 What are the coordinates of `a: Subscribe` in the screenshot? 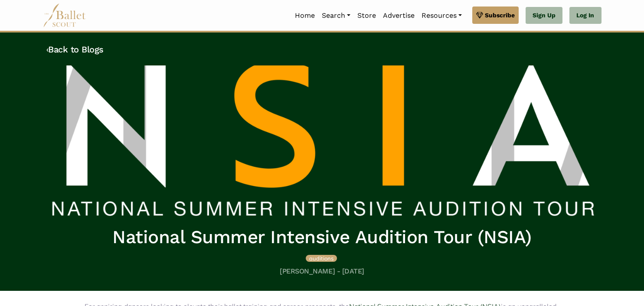 It's located at (495, 15).